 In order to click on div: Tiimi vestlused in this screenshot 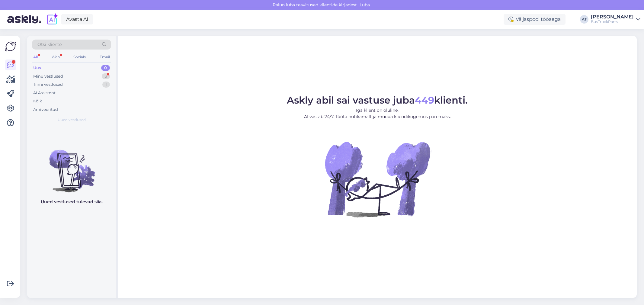, I will do `click(48, 85)`.